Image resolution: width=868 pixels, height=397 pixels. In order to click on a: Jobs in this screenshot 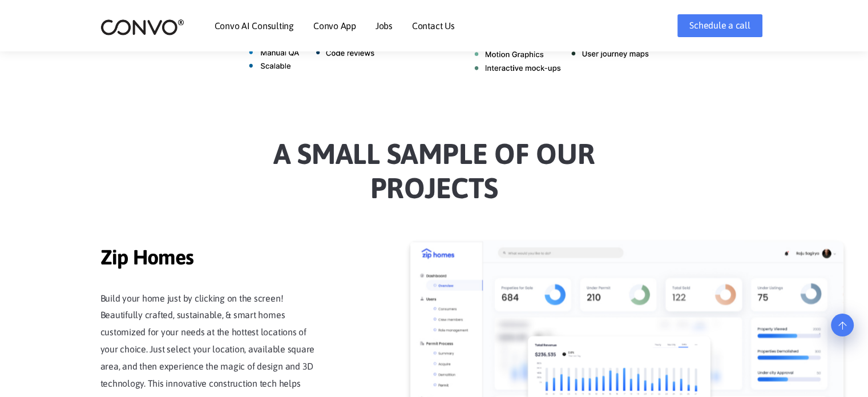, I will do `click(384, 26)`.